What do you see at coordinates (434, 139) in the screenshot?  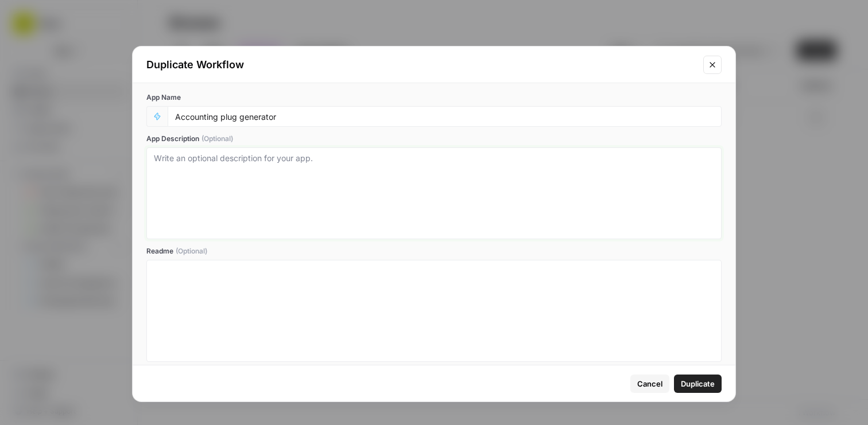 I see `label: App Description` at bounding box center [434, 139].